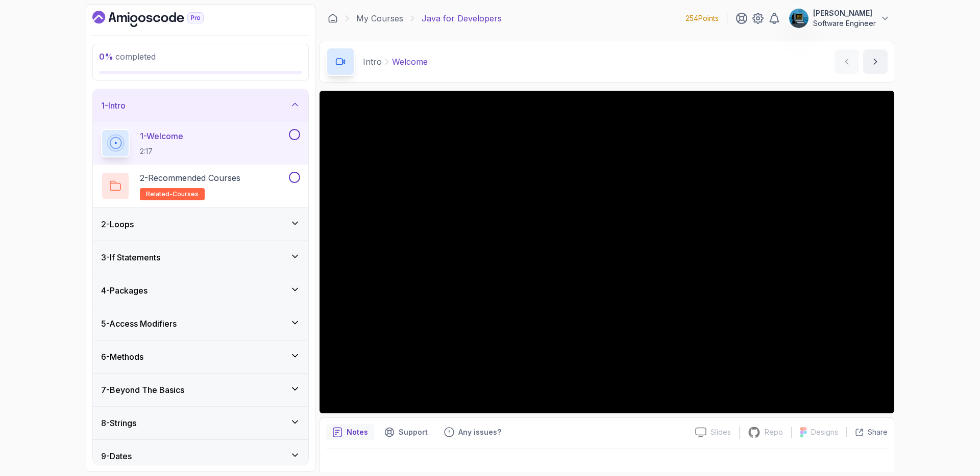  Describe the element at coordinates (379, 19) in the screenshot. I see `a: My Courses` at that location.